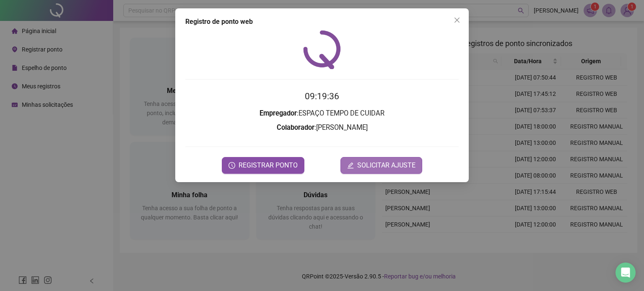 The width and height of the screenshot is (644, 291). I want to click on button: editSOLICITAR AJUSTE, so click(381, 165).